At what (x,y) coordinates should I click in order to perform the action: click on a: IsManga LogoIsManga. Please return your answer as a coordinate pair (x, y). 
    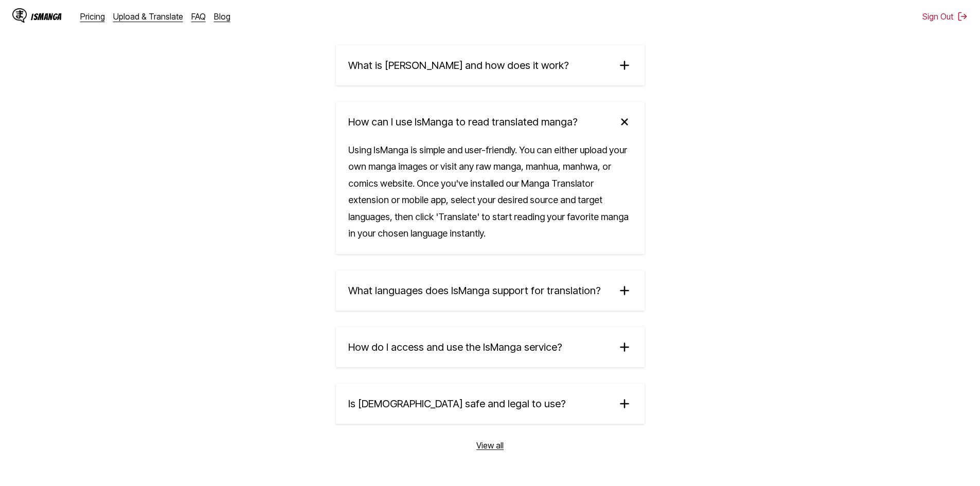
    Looking at the image, I should click on (46, 16).